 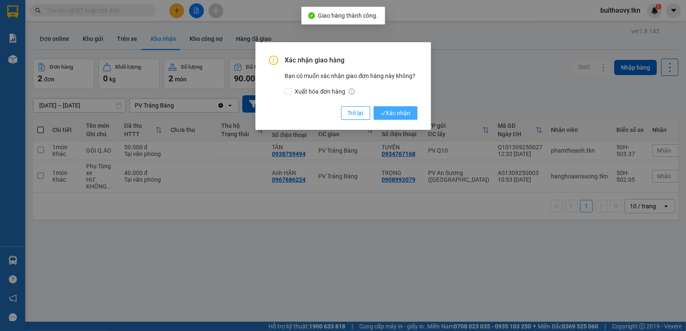 What do you see at coordinates (352, 92) in the screenshot?
I see `span: info-circle` at bounding box center [352, 92].